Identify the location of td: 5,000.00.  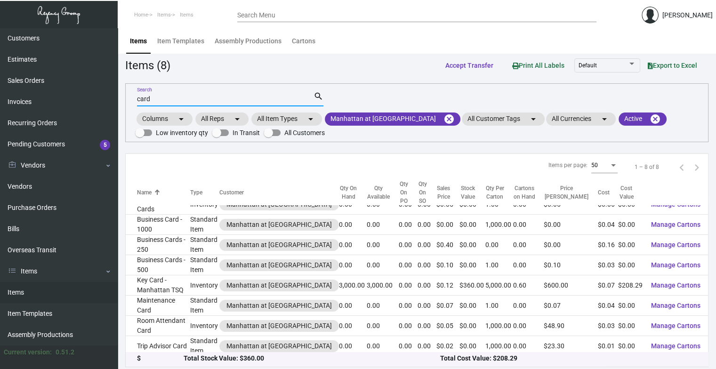
(499, 285).